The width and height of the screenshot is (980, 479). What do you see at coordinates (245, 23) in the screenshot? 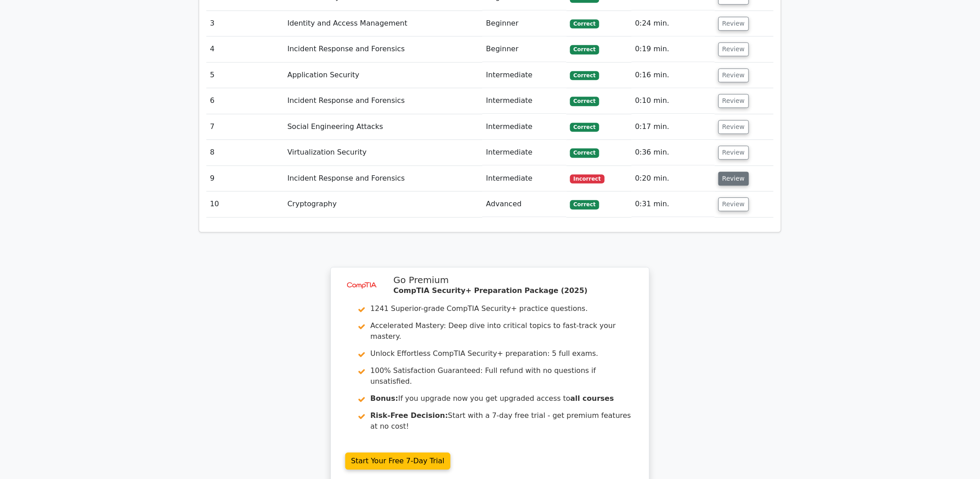
I see `td: 3` at bounding box center [245, 23].